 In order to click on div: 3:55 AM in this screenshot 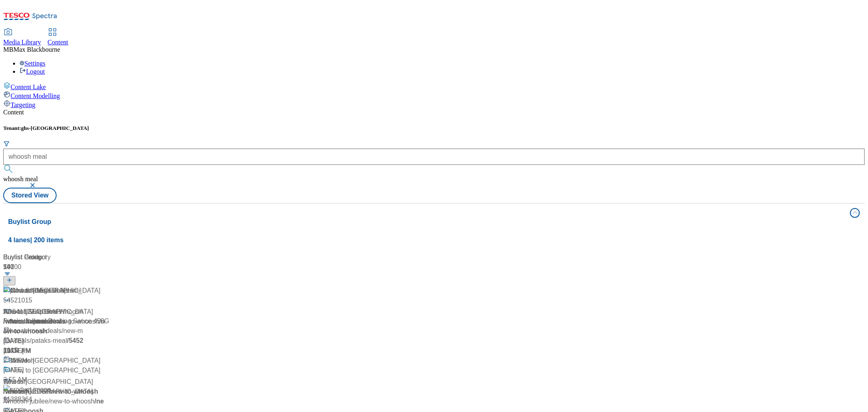, I will do `click(143, 380)`.